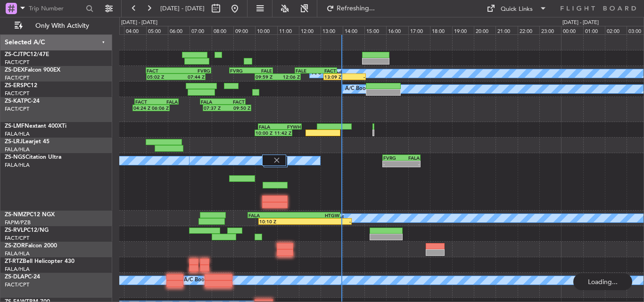 Image resolution: width=644 pixels, height=302 pixels. I want to click on div: HTGW, so click(317, 215).